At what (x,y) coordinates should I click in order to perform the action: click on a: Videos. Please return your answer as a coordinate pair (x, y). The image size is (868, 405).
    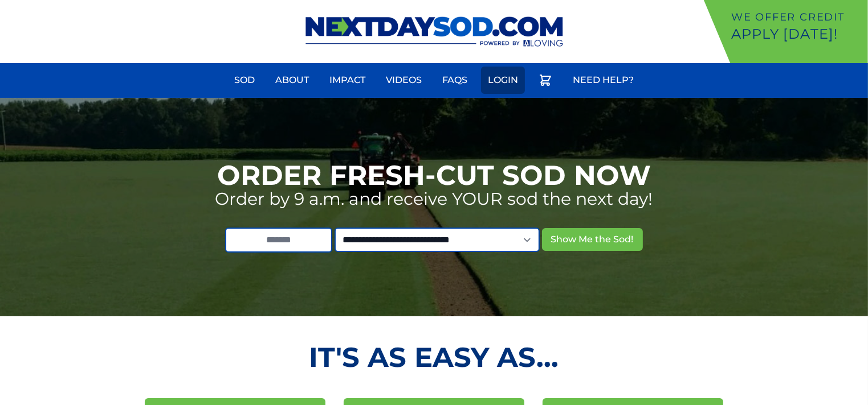
    Looking at the image, I should click on (404, 81).